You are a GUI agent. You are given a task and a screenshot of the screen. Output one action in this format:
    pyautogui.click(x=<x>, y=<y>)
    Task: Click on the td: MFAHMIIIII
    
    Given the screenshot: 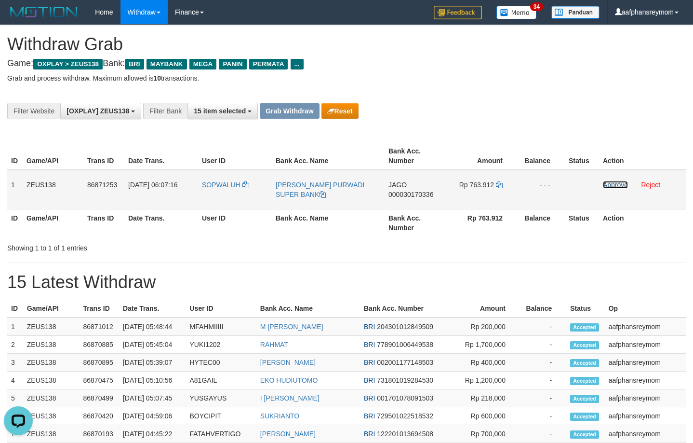 What is the action you would take?
    pyautogui.click(x=221, y=326)
    